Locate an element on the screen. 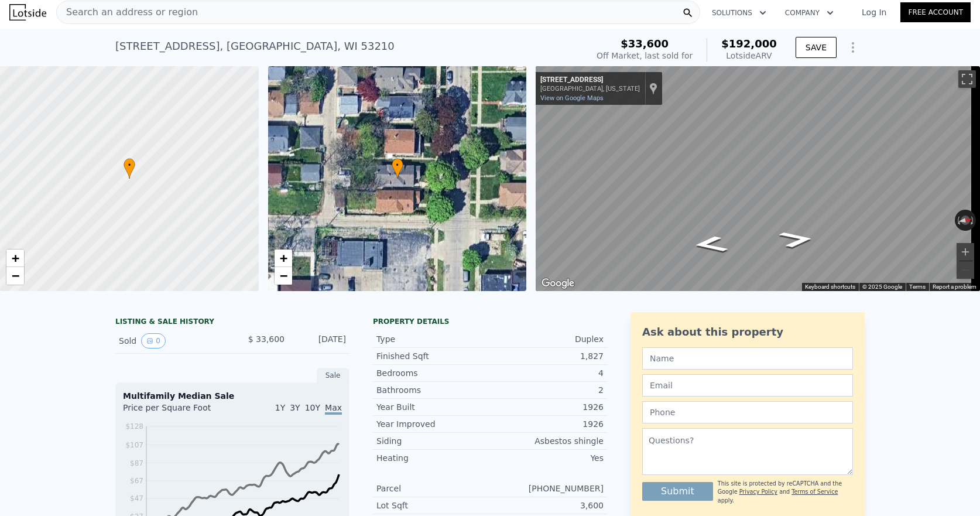 This screenshot has height=516, width=980. div: 3,600 is located at coordinates (547, 505).